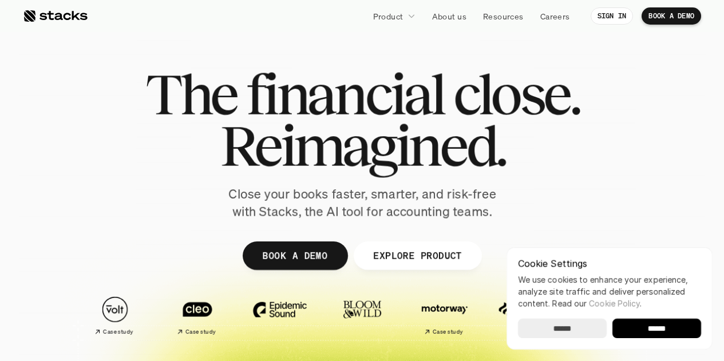 The height and width of the screenshot is (361, 724). What do you see at coordinates (555, 16) in the screenshot?
I see `p: Careers` at bounding box center [555, 16].